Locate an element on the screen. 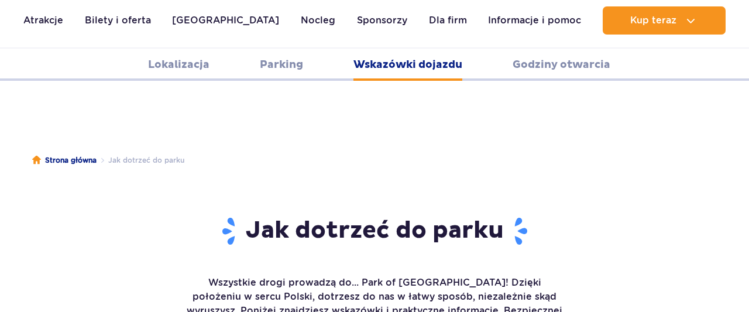 The image size is (749, 312). a: Informacje i pomoc is located at coordinates (534, 20).